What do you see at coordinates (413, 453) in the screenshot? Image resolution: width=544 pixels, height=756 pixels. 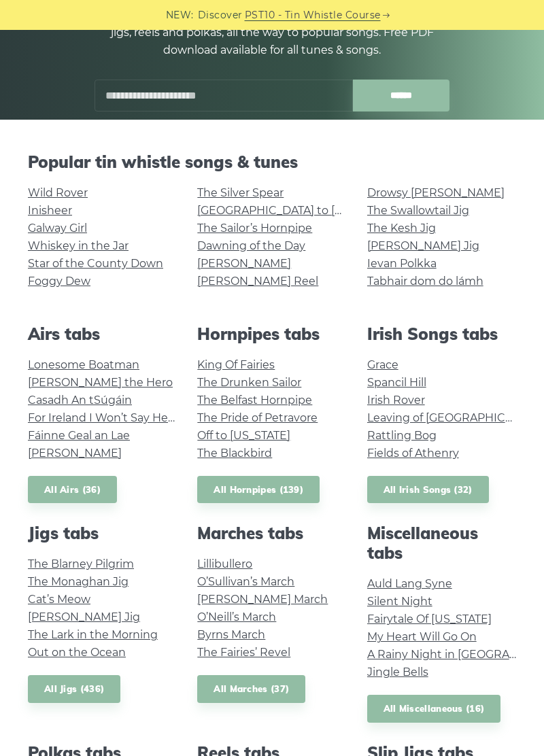 I see `a: Fields of Athenry` at bounding box center [413, 453].